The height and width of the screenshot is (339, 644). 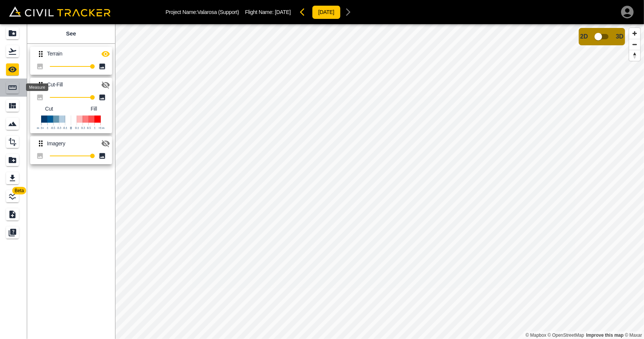 I want to click on button: Reset bearing to north, so click(x=635, y=55).